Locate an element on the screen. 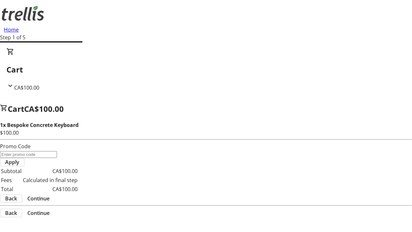 Image resolution: width=412 pixels, height=232 pixels. td: Total is located at coordinates (11, 189).